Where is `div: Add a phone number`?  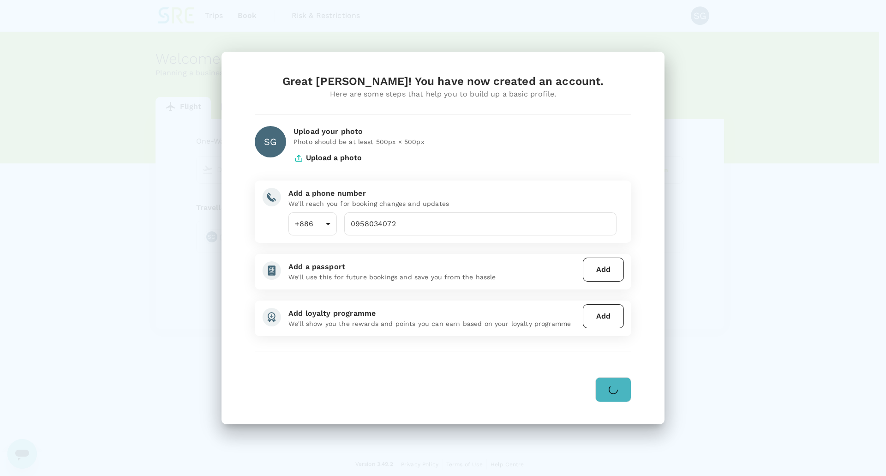 div: Add a phone number is located at coordinates (452, 193).